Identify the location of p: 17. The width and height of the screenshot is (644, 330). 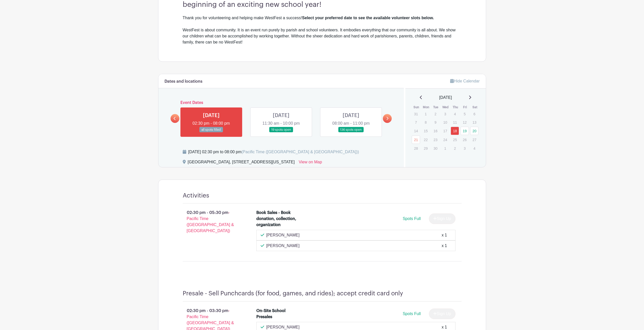
(445, 130).